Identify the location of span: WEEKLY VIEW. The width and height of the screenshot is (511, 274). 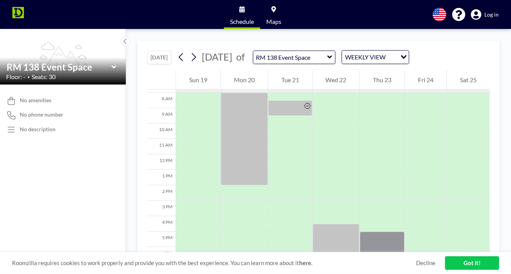
(365, 57).